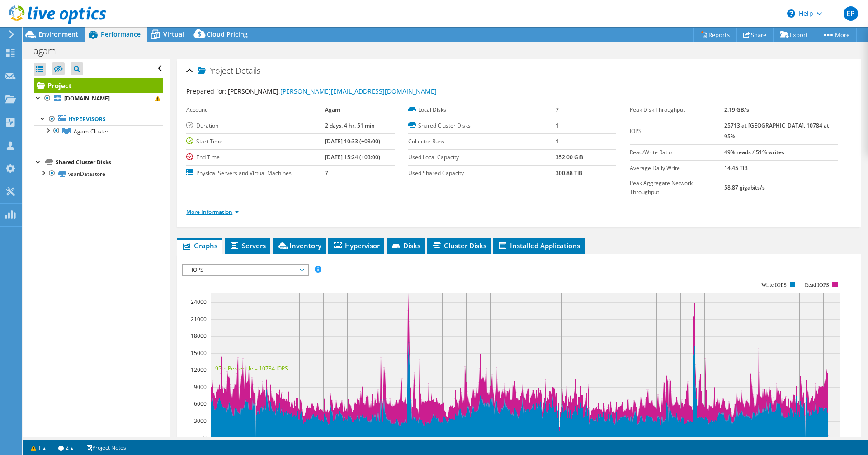 This screenshot has height=455, width=868. What do you see at coordinates (198, 302) in the screenshot?
I see `text: 24000` at bounding box center [198, 302].